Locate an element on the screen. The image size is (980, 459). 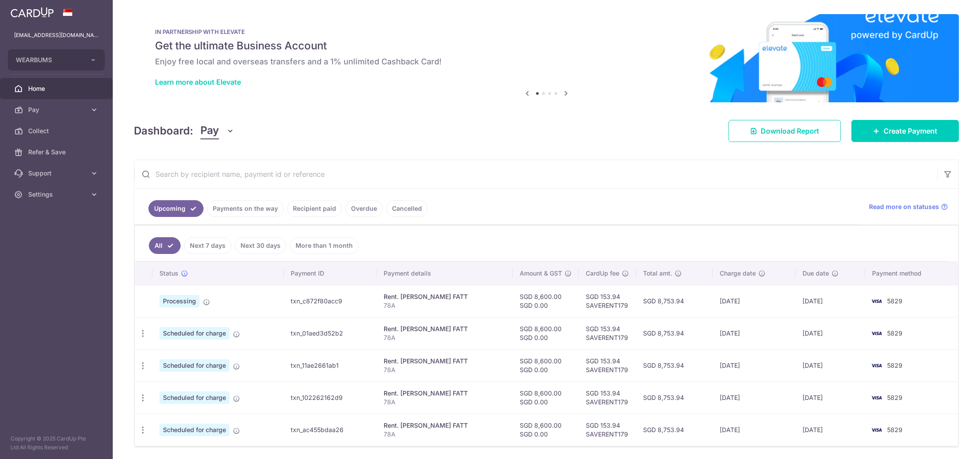
h6: Enjoy free local and overseas transfers and a 1% unlimited Cashback Card! is located at coordinates (546, 62).